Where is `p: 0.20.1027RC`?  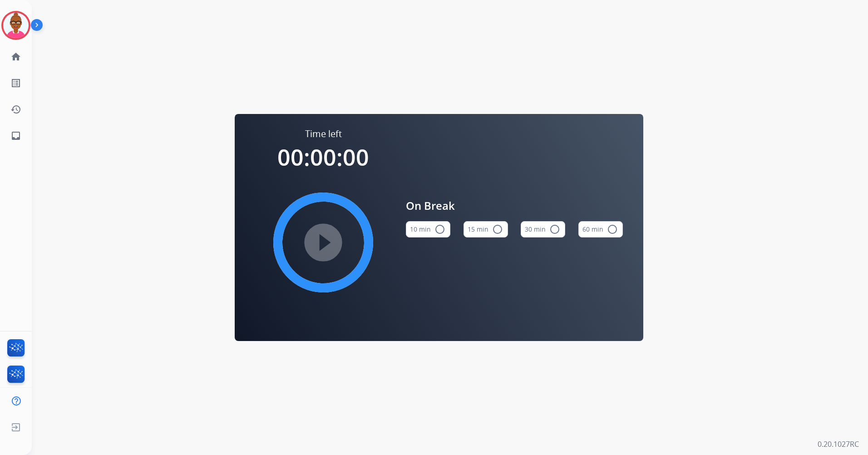 p: 0.20.1027RC is located at coordinates (839, 443).